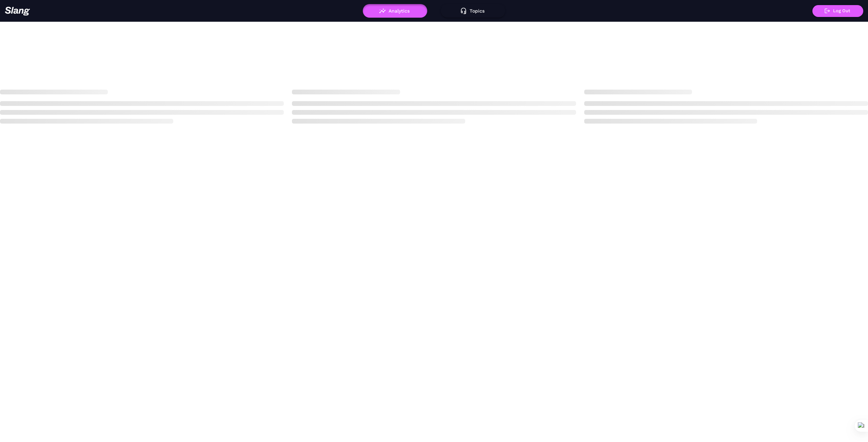 This screenshot has width=868, height=442. Describe the element at coordinates (838, 11) in the screenshot. I see `button: Log Out` at that location.